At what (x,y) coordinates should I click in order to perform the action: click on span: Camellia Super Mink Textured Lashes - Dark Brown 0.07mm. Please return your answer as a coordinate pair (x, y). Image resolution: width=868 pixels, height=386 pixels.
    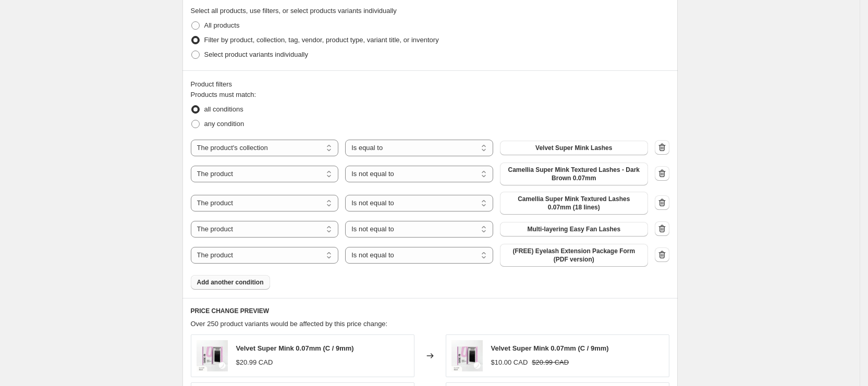
    Looking at the image, I should click on (574, 174).